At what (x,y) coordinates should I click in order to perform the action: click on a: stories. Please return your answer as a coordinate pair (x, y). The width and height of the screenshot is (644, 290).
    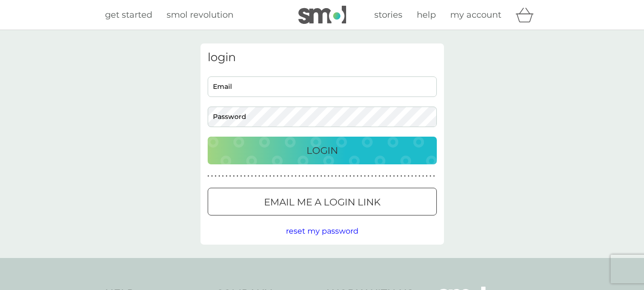
    Looking at the image, I should click on (388, 15).